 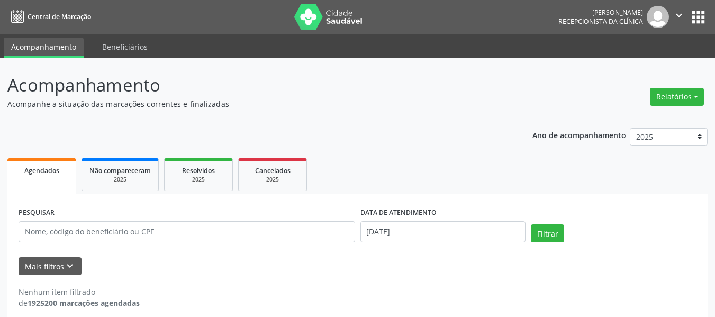 What do you see at coordinates (43, 48) in the screenshot?
I see `a: Acompanhamento` at bounding box center [43, 48].